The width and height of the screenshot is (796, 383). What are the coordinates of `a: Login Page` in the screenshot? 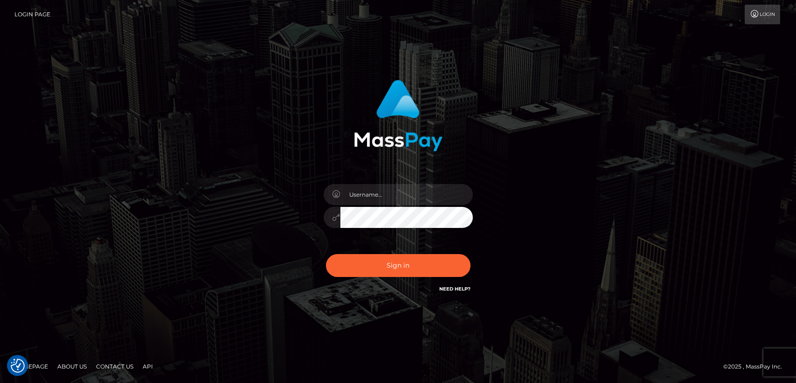 It's located at (32, 14).